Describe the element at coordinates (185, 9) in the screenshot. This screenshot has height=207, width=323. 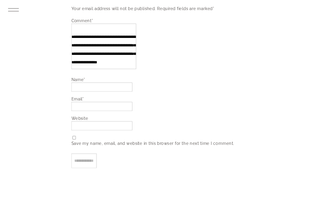
I see `span: Required fields are marked` at that location.